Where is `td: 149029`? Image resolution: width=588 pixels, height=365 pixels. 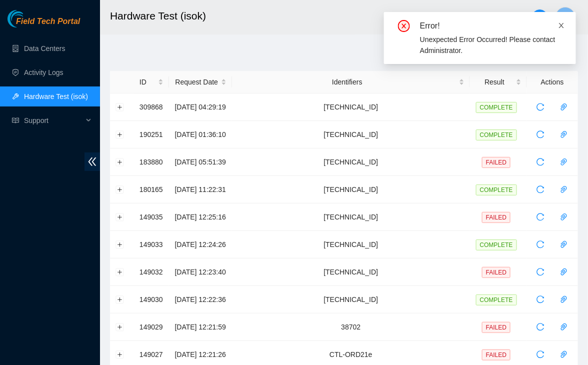
td: 149029 is located at coordinates (151, 327).